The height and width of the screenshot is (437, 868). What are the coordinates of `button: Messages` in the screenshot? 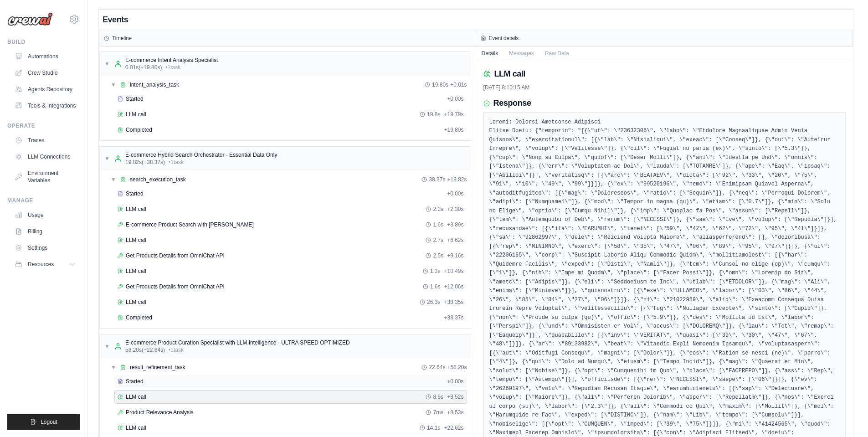 It's located at (521, 54).